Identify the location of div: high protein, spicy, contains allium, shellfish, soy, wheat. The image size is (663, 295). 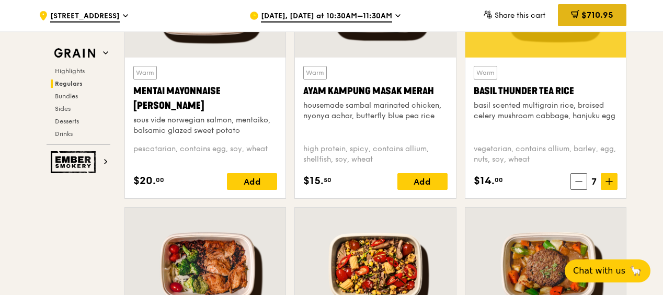
(375, 154).